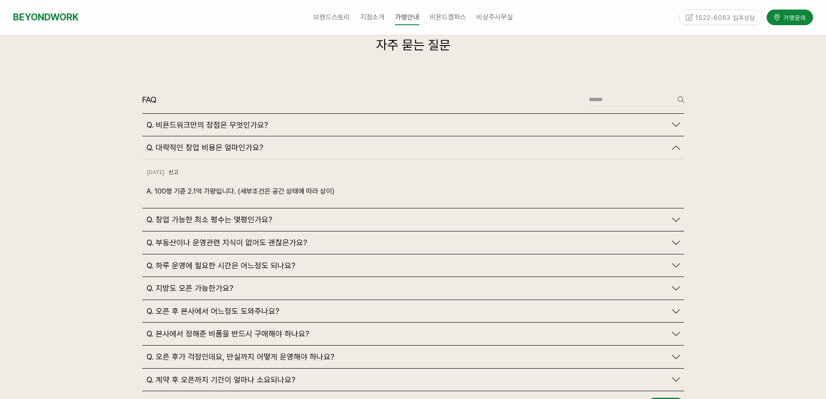 Image resolution: width=826 pixels, height=399 pixels. What do you see at coordinates (240, 357) in the screenshot?
I see `span: Q. 오픈 후가 걱정인데요, 만실까지 어떻게 운영해야 하나요?` at bounding box center [240, 357].